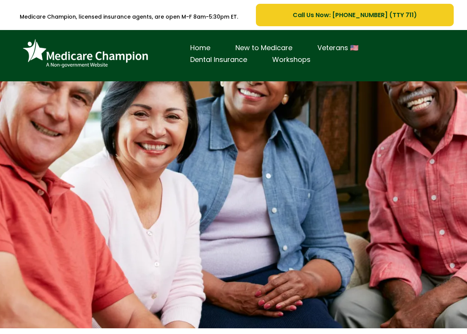 The height and width of the screenshot is (334, 467). I want to click on a: Dental Insurance, so click(219, 60).